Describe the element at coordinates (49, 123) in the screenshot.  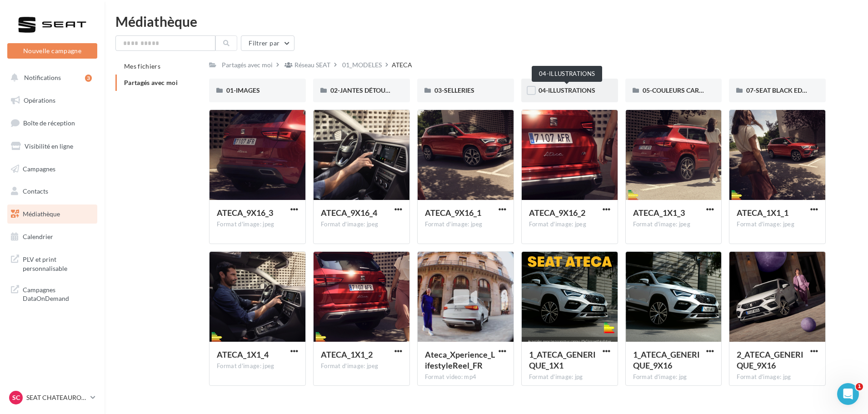
I see `span: Boîte de réception` at that location.